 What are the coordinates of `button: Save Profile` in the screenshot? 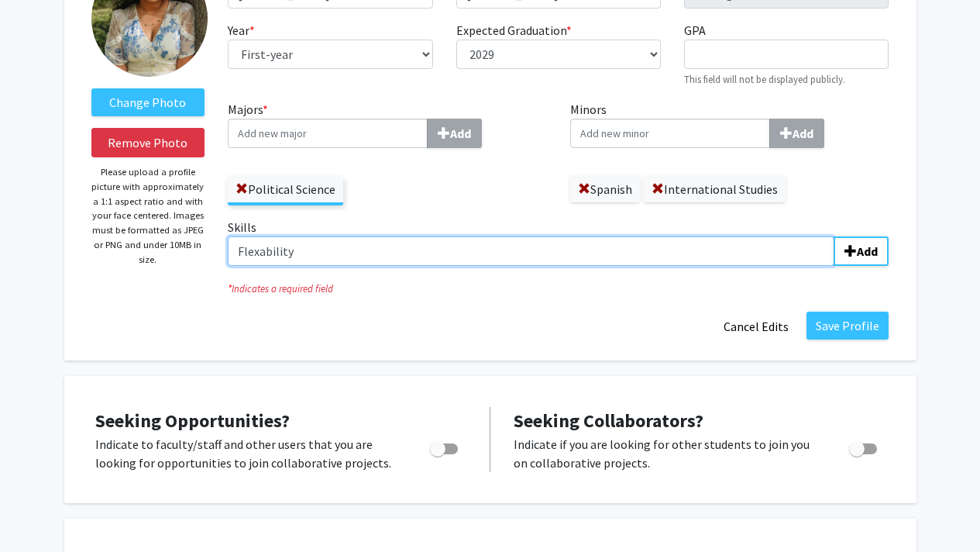 It's located at (848, 325).